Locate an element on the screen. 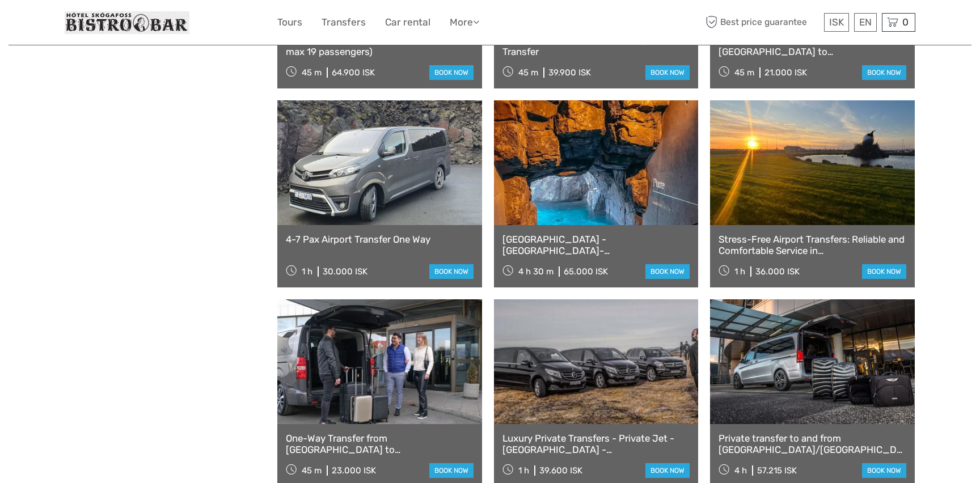  div: 23.000 ISK is located at coordinates (354, 471).